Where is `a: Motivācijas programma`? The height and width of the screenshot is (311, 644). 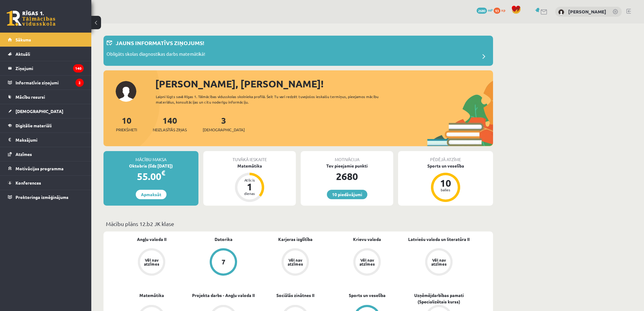
a: Motivācijas programma is located at coordinates (46, 168).